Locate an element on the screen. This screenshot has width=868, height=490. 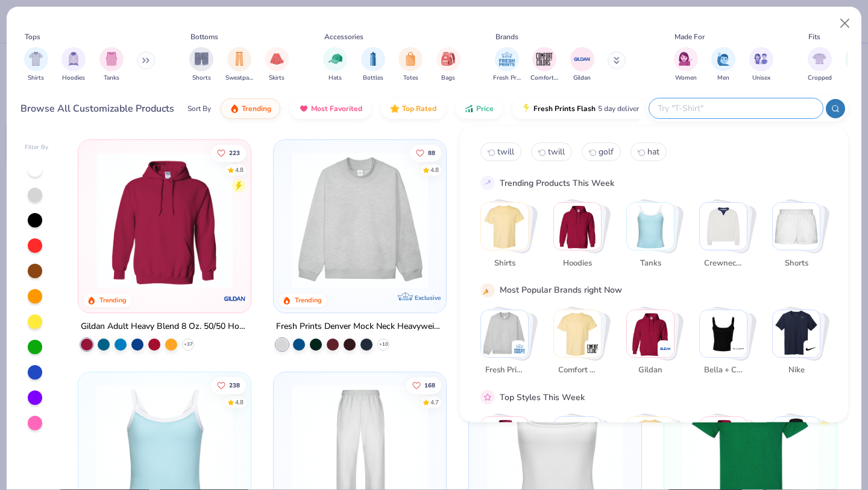
button: Stack Card Button Gildan is located at coordinates (655, 344).